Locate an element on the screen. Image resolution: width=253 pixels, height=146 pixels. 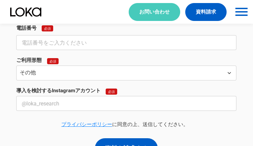
button: menu is located at coordinates (241, 12).